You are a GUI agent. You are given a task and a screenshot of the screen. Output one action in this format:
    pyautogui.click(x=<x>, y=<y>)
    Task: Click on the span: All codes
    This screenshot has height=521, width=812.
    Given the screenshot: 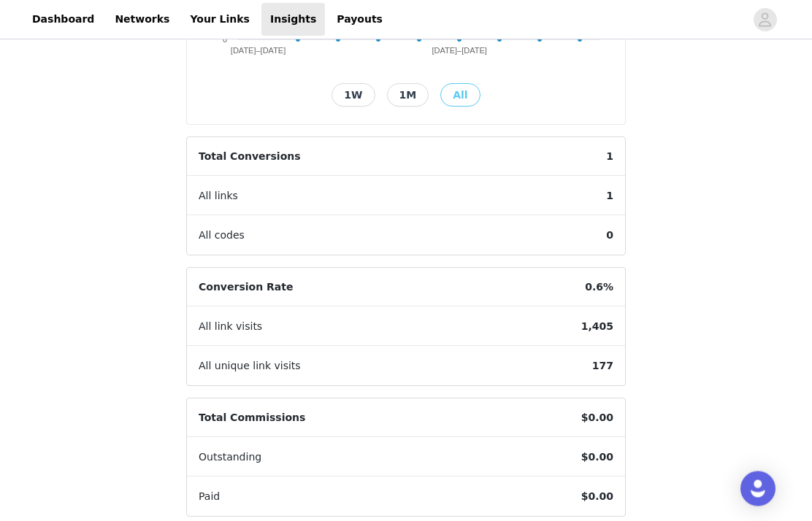 What is the action you would take?
    pyautogui.click(x=221, y=235)
    